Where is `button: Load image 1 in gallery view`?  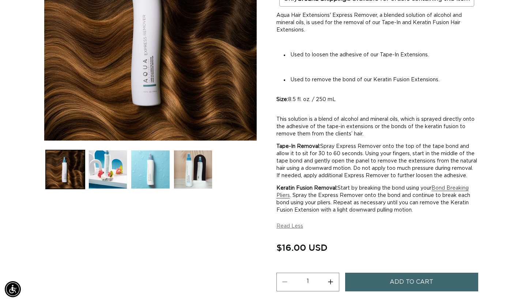 button: Load image 1 in gallery view is located at coordinates (65, 169).